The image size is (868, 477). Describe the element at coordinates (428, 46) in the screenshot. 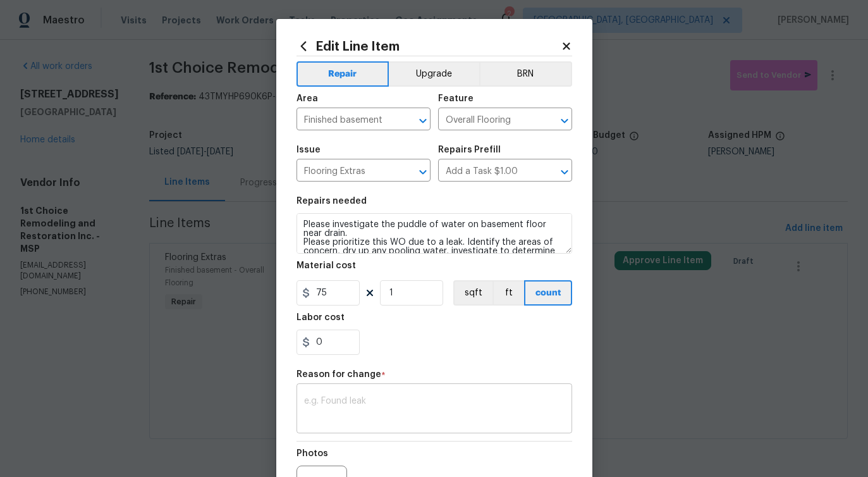

I see `h2: Edit Line Item` at that location.